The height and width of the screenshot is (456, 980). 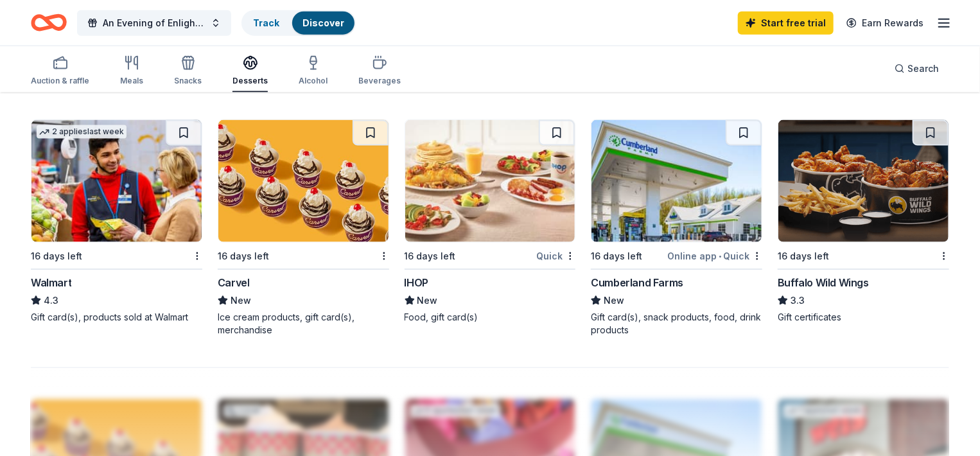 What do you see at coordinates (187, 81) in the screenshot?
I see `div: Snacks` at bounding box center [187, 81].